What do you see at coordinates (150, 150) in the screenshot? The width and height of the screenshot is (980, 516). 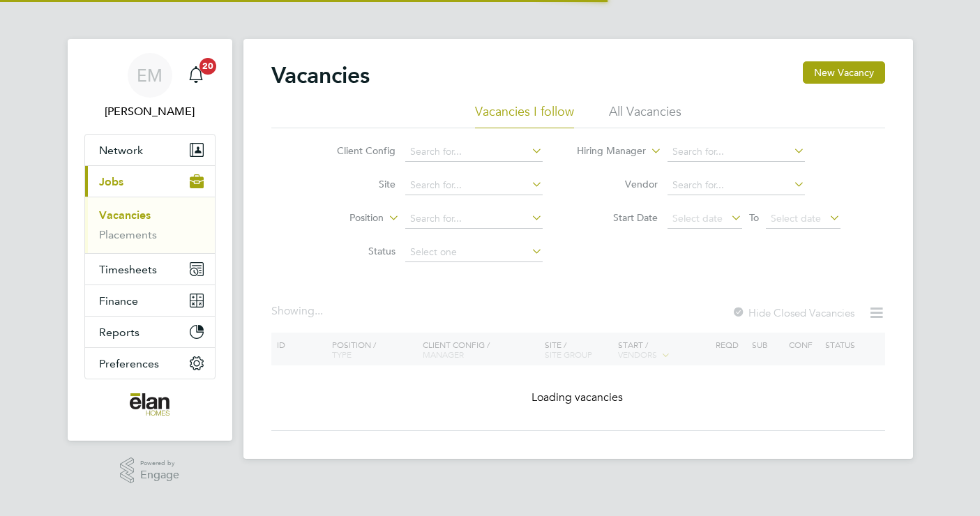 I see `button: Network` at bounding box center [150, 150].